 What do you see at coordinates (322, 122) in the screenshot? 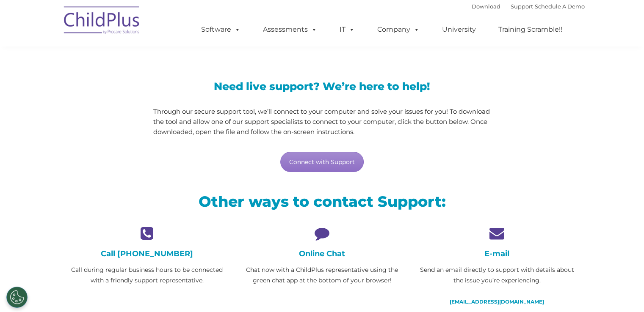
I see `p: Through our secure support tool, we’ll connect to your computer and solve your issues for you! To...` at bounding box center [322, 122].